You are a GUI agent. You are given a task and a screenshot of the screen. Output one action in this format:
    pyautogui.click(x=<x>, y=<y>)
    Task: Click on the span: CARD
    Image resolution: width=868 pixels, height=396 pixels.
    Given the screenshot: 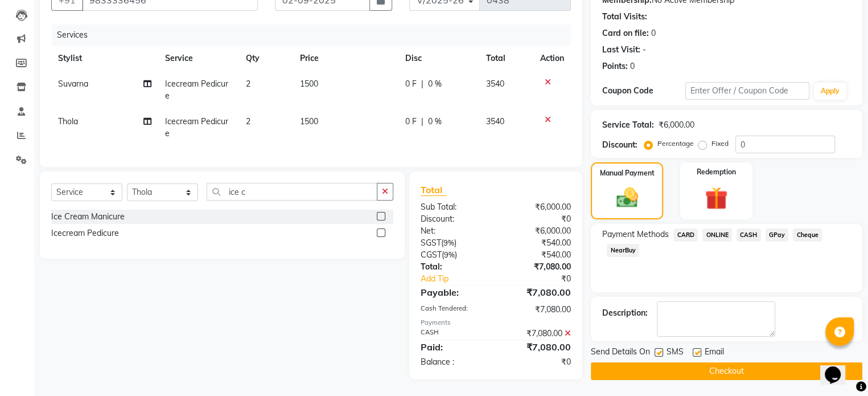 What is the action you would take?
    pyautogui.click(x=685, y=235)
    